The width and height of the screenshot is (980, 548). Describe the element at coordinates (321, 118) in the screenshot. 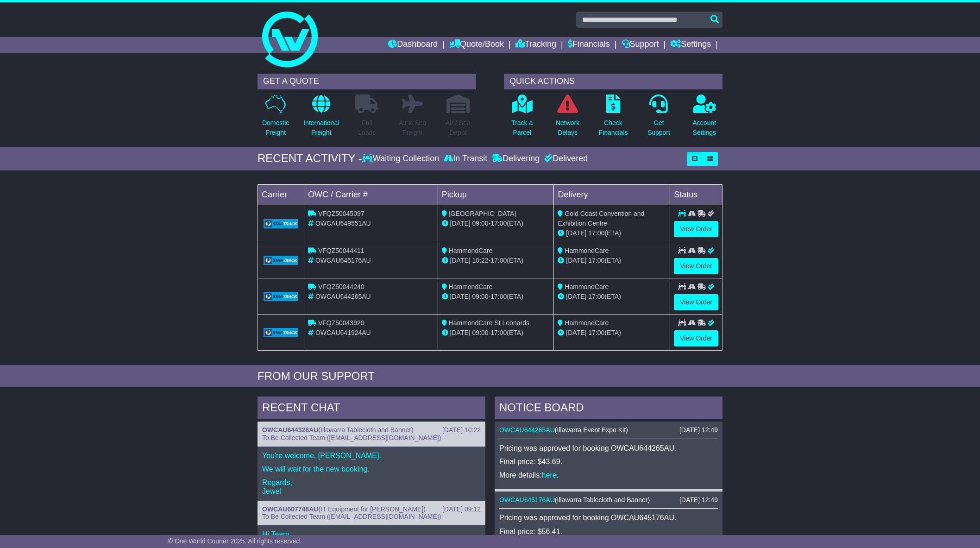

I see `a: InternationalFreight` at that location.